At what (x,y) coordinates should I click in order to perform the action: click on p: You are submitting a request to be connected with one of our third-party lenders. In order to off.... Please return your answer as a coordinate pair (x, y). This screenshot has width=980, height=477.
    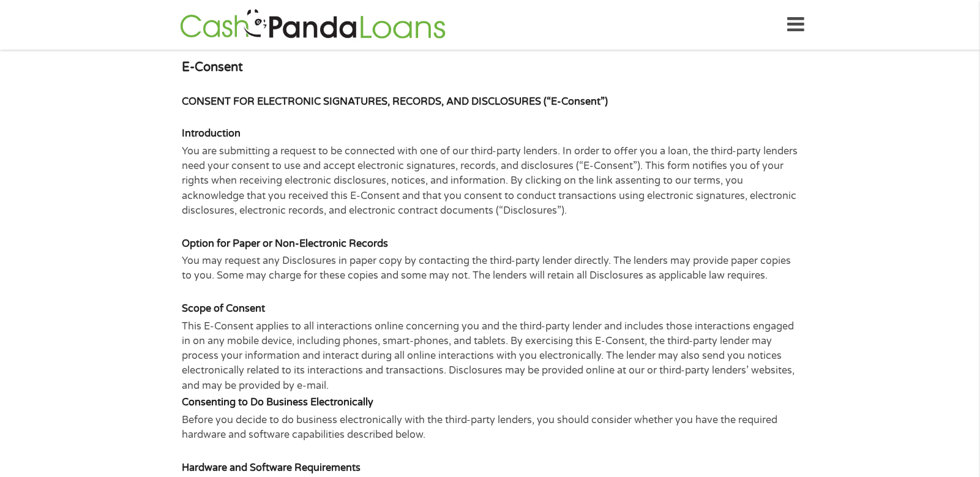
    Looking at the image, I should click on (490, 181).